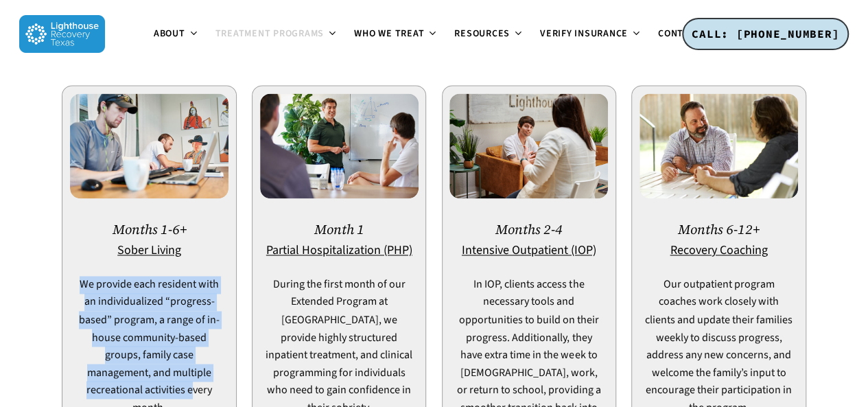 The width and height of the screenshot is (868, 407). Describe the element at coordinates (339, 250) in the screenshot. I see `u: Partial Hospitalization (PHP)` at that location.